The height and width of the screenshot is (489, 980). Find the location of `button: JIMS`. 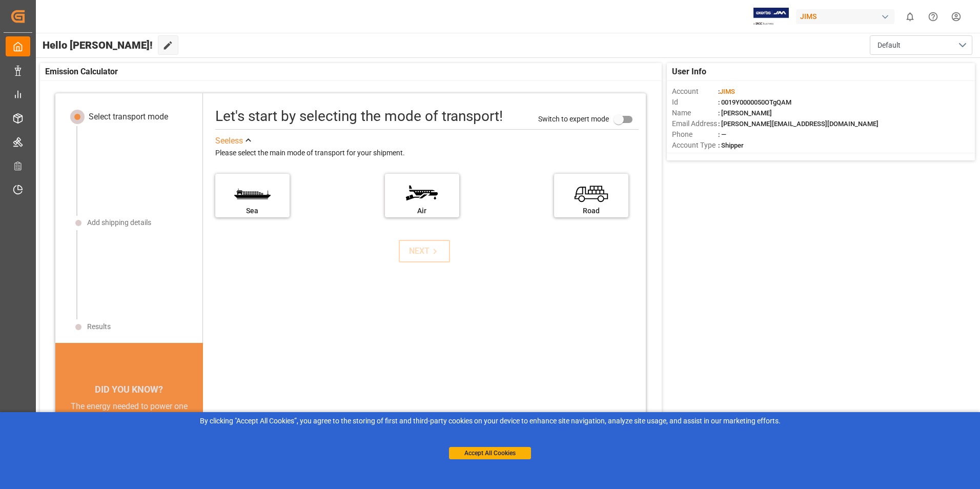

button: JIMS is located at coordinates (847, 17).